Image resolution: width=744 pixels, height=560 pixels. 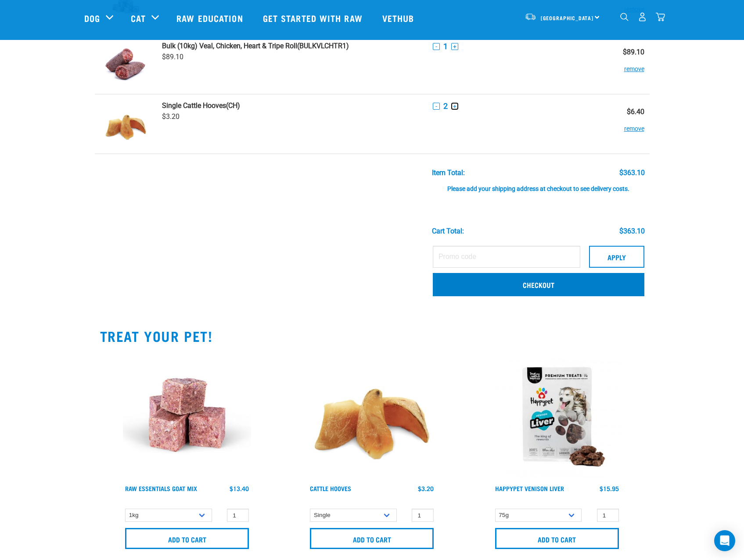 What do you see at coordinates (92, 18) in the screenshot?
I see `a: Dog` at bounding box center [92, 18].